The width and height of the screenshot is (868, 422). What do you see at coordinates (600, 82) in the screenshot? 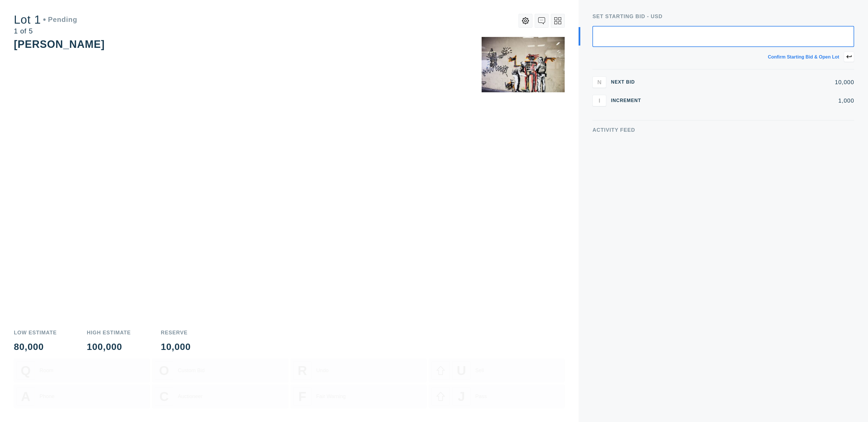
I see `button: N` at bounding box center [600, 82].